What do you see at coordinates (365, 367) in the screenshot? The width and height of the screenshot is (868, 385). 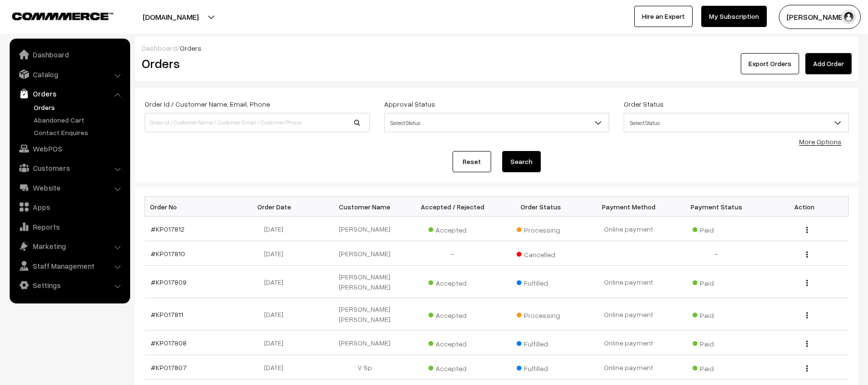 I see `td: V Sp` at bounding box center [365, 367].